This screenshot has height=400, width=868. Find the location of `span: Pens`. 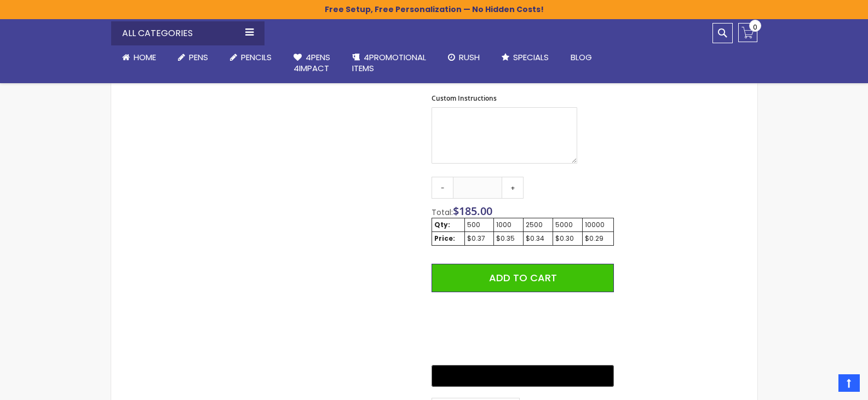

span: Pens is located at coordinates (198, 57).